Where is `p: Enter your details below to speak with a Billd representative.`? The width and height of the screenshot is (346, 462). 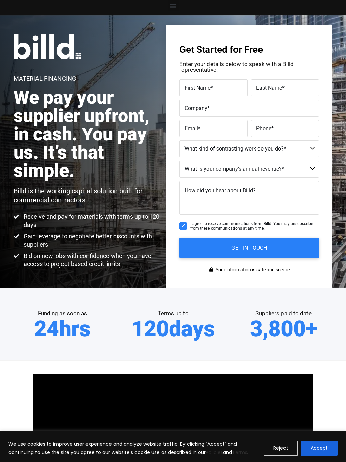
p: Enter your details below to speak with a Billd representative. is located at coordinates (249, 67).